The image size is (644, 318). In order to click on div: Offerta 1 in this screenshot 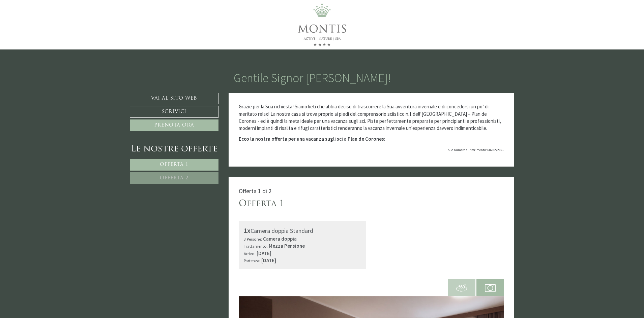, I will do `click(261, 204)`.